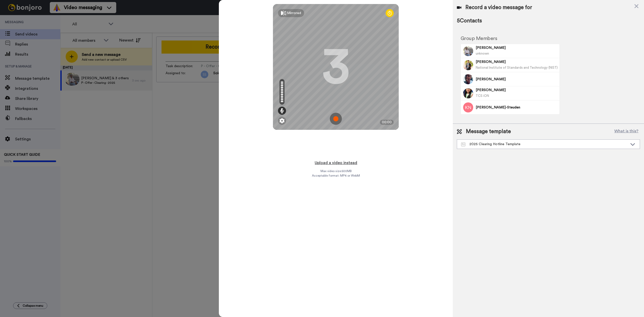  What do you see at coordinates (468, 51) in the screenshot?
I see `img: Image of Ananthan Sivakumaran` at bounding box center [468, 51].